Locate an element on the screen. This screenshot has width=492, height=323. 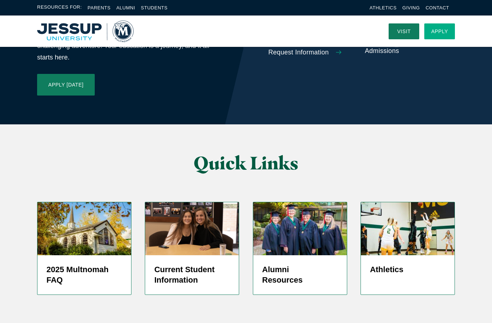
a: Students is located at coordinates (154, 8).